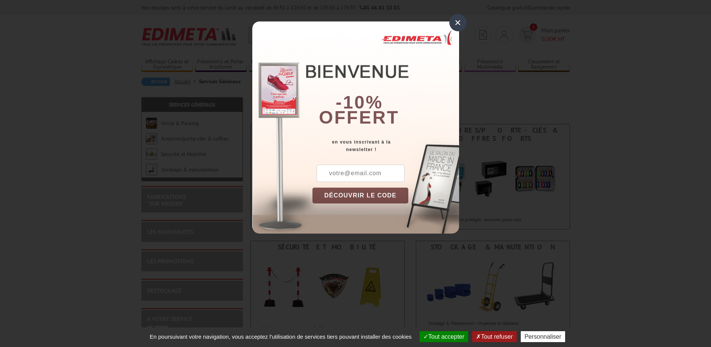 The width and height of the screenshot is (711, 347). I want to click on button: DÉCOUVRIR LE CODE, so click(361, 195).